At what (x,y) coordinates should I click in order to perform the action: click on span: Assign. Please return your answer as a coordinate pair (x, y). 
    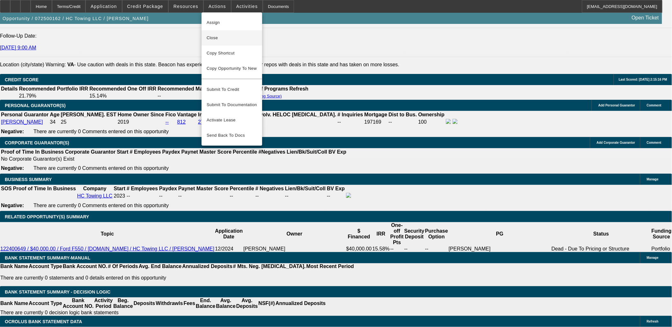
    Looking at the image, I should click on (232, 23).